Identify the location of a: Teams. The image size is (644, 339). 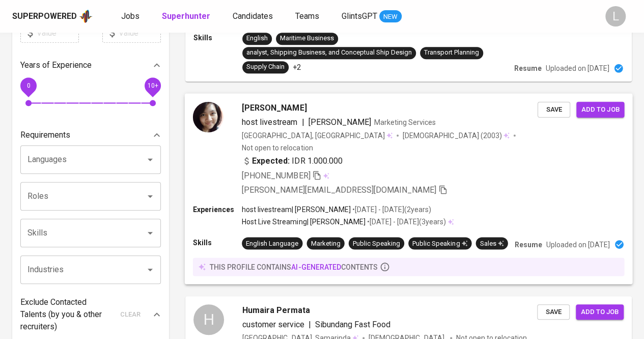
(308, 17).